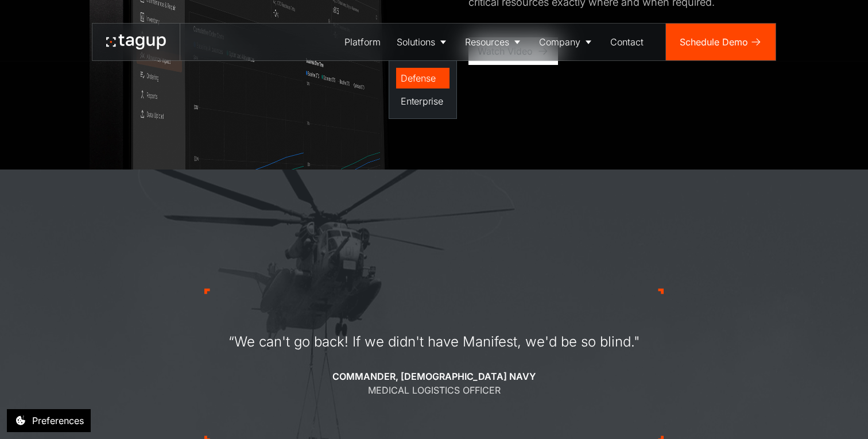 The width and height of the screenshot is (868, 439). Describe the element at coordinates (434, 390) in the screenshot. I see `div: Medical Logistics Officer` at that location.